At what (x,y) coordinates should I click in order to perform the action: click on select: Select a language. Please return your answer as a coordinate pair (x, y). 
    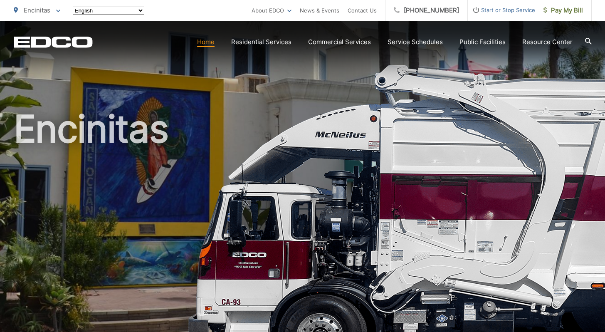
    Looking at the image, I should click on (108, 10).